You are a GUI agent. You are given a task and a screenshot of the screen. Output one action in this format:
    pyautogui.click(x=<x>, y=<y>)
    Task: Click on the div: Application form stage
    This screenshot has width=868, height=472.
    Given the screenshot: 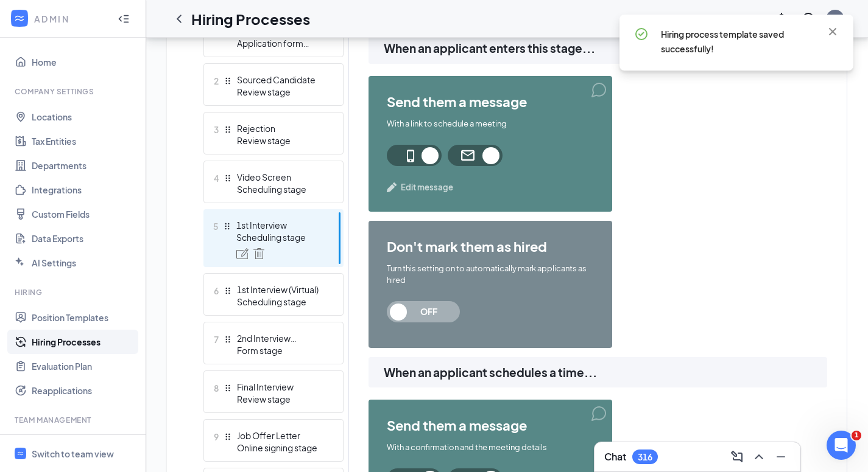 What is the action you would take?
    pyautogui.click(x=281, y=43)
    